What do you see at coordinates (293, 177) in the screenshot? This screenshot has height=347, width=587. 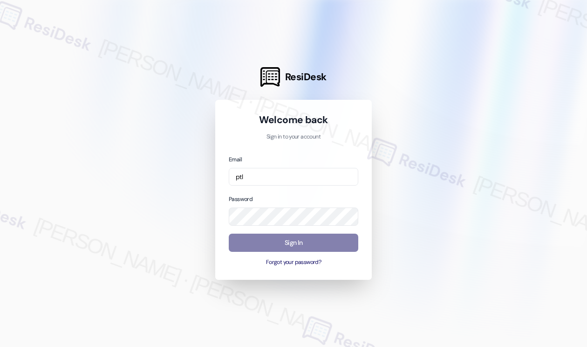 I see `input: name@example.com` at bounding box center [293, 177].